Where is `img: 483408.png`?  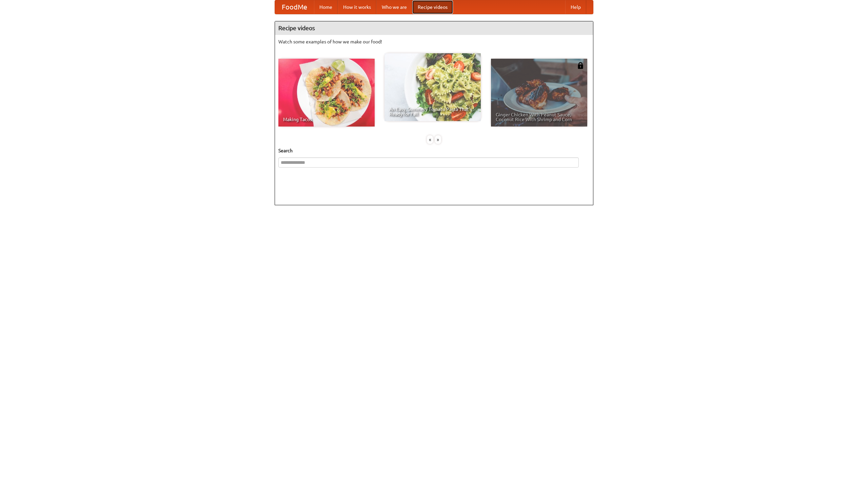
img: 483408.png is located at coordinates (581, 65).